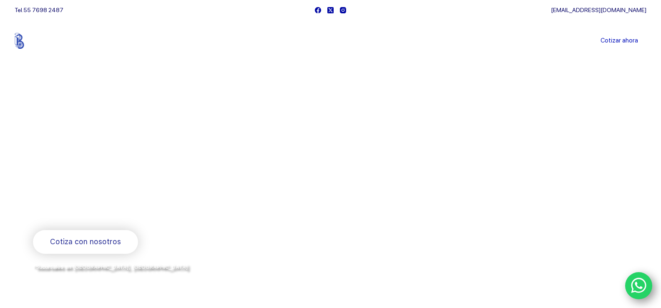 The width and height of the screenshot is (661, 308). I want to click on span: Somos los doctores de la industria, so click(183, 171).